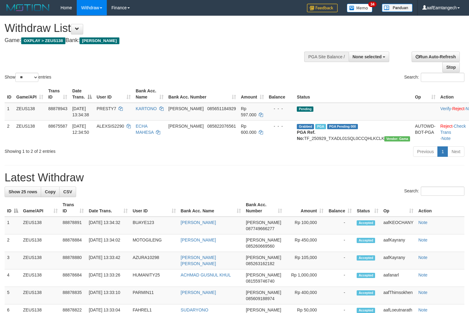  I want to click on a: Show 25 rows, so click(23, 192).